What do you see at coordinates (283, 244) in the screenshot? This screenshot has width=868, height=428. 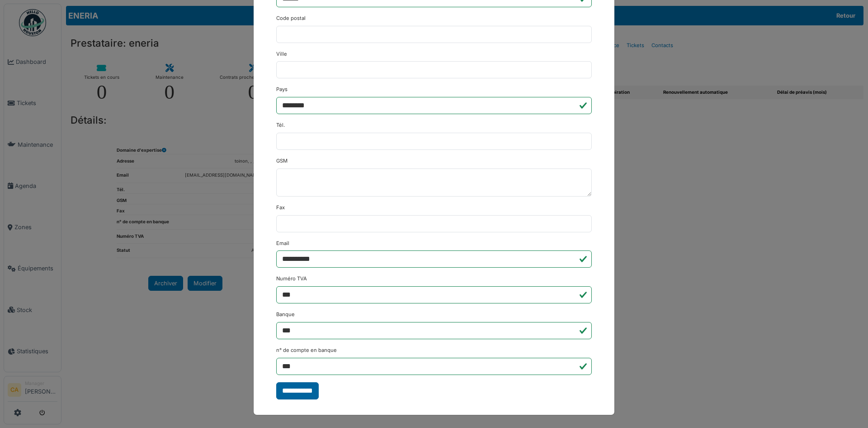 I see `label: Email` at bounding box center [283, 244].